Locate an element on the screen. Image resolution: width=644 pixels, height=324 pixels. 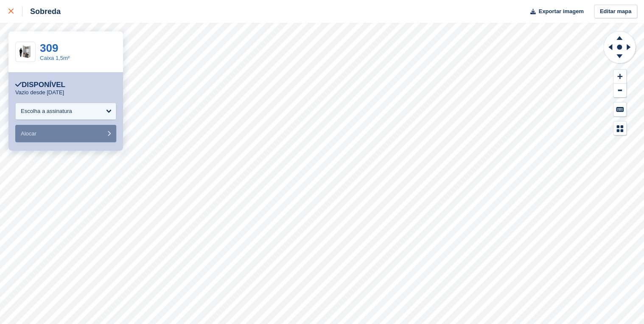
button: Alocar is located at coordinates (66, 133).